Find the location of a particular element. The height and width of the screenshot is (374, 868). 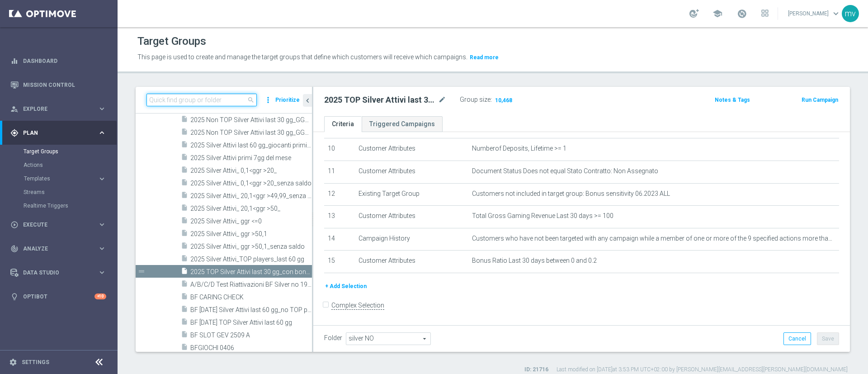

div: person_search Explore keyboard_arrow_right is located at coordinates (58, 109).